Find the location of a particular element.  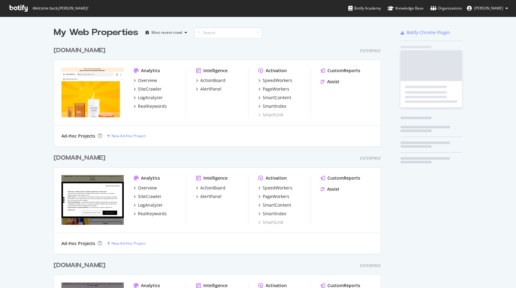

img: www.sephora.com.tr is located at coordinates (92, 92).